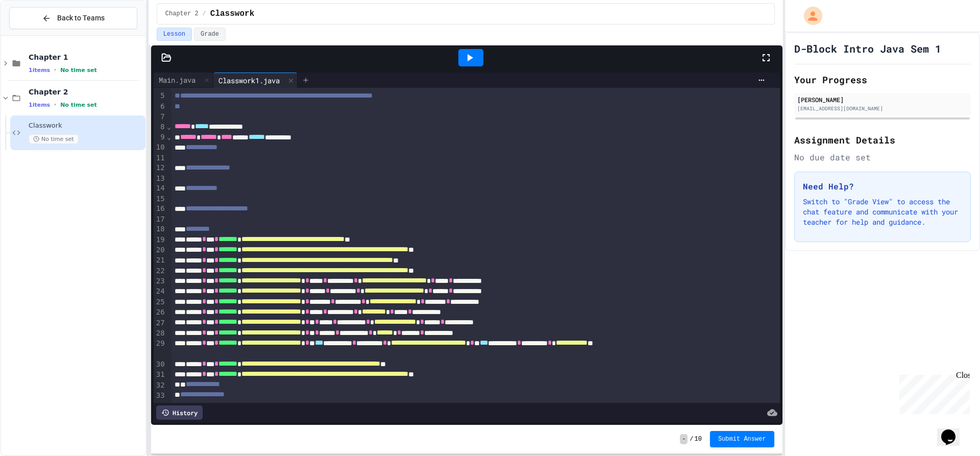  Describe the element at coordinates (159, 281) in the screenshot. I see `div: 23` at that location.